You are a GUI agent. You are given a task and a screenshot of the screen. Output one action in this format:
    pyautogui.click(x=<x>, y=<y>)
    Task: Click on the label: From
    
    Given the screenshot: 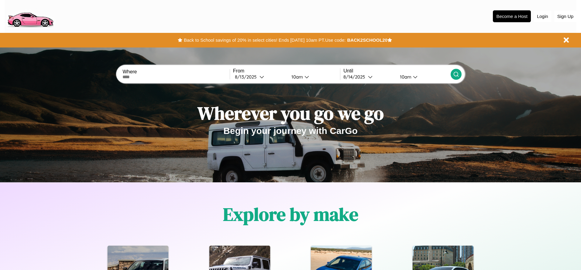 What is the action you would take?
    pyautogui.click(x=287, y=71)
    